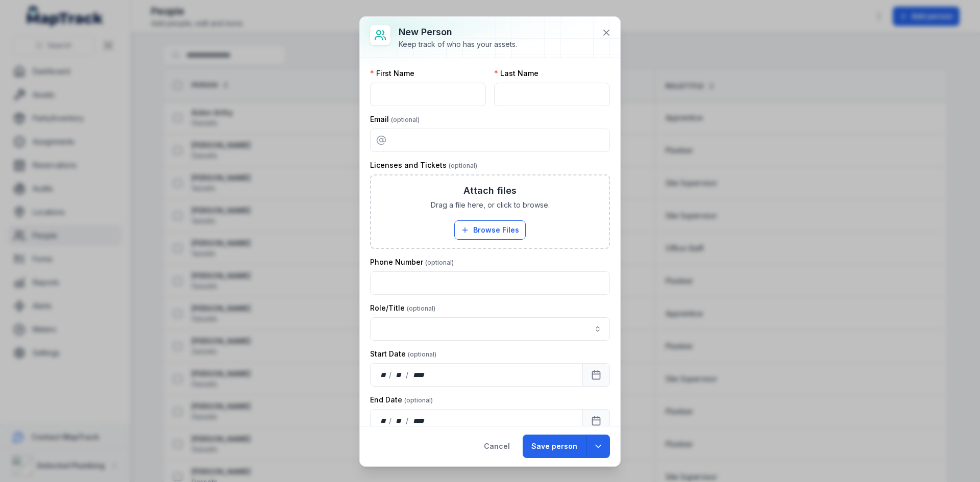 The width and height of the screenshot is (980, 482). What do you see at coordinates (490, 191) in the screenshot?
I see `h3: Attach files` at bounding box center [490, 191].